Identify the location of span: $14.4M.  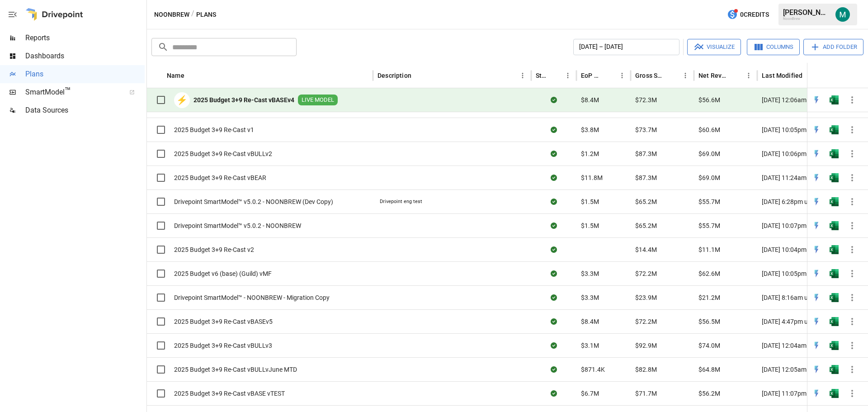
(646, 250).